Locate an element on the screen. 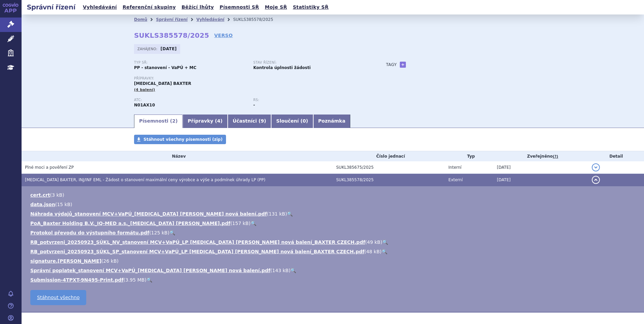 The image size is (644, 324). strong: Kontrola úplnosti žádosti is located at coordinates (282, 68).